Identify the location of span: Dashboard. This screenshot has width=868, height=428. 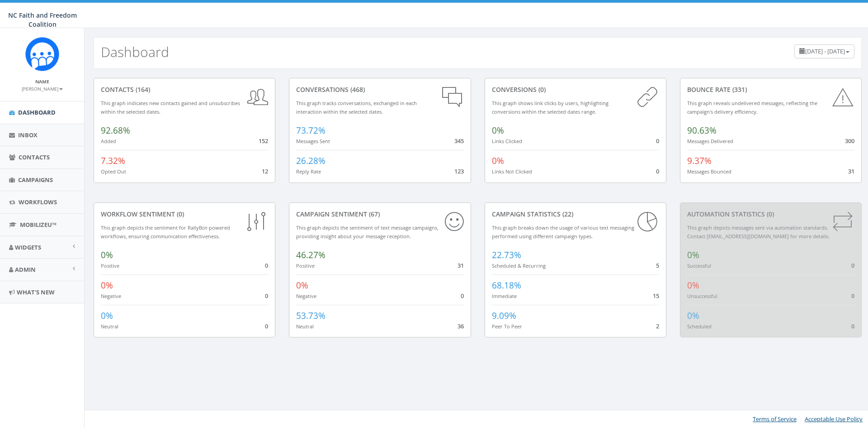
(37, 112).